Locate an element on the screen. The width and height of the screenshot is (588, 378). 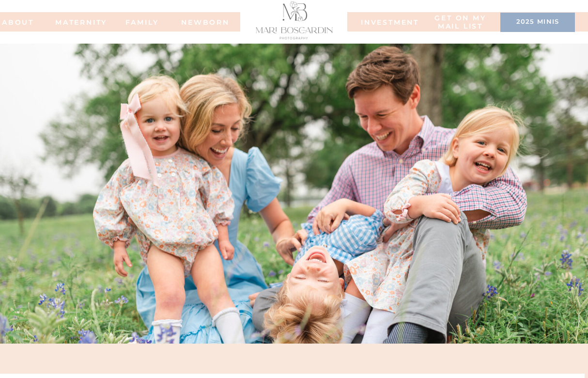
a: NEWBORN is located at coordinates (206, 22).